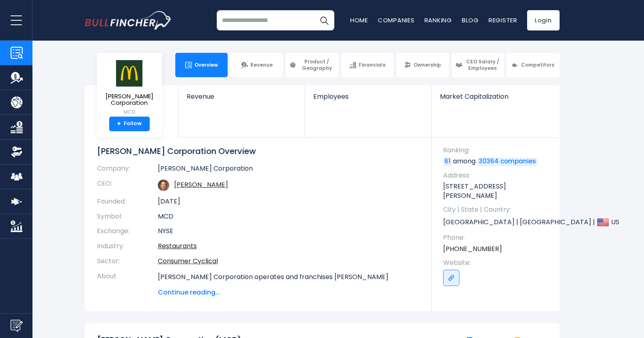 This screenshot has height=338, width=644. What do you see at coordinates (543, 20) in the screenshot?
I see `a: Login` at bounding box center [543, 20].